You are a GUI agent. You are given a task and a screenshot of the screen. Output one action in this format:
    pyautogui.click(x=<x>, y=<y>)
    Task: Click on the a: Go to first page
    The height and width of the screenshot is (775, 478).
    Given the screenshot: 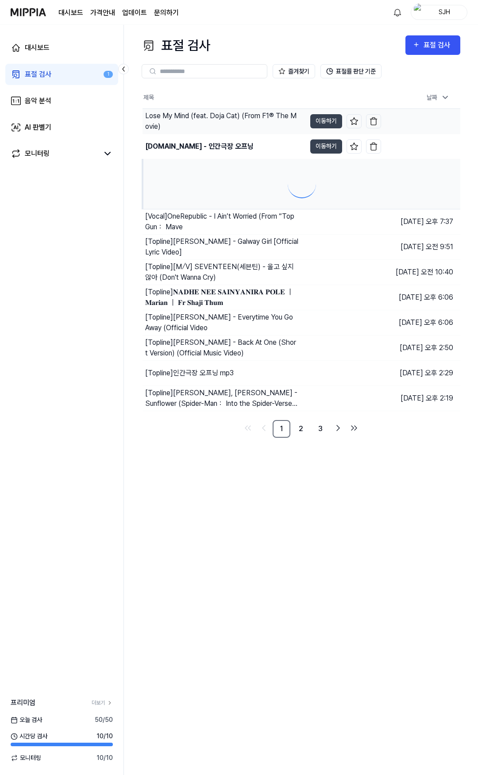 What is the action you would take?
    pyautogui.click(x=248, y=428)
    